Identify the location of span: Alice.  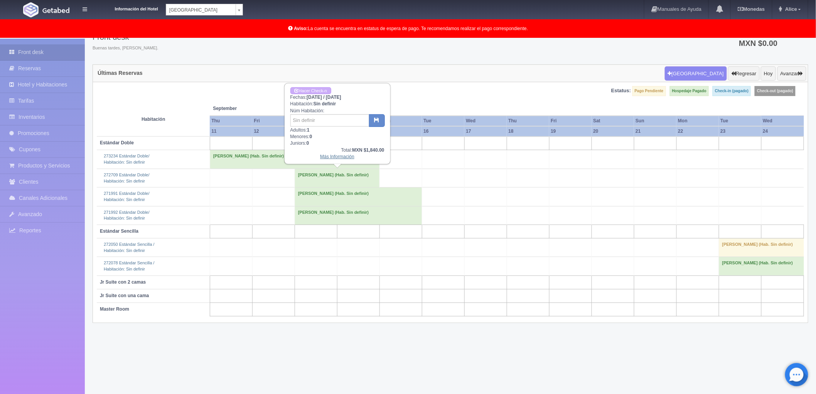
(790, 9).